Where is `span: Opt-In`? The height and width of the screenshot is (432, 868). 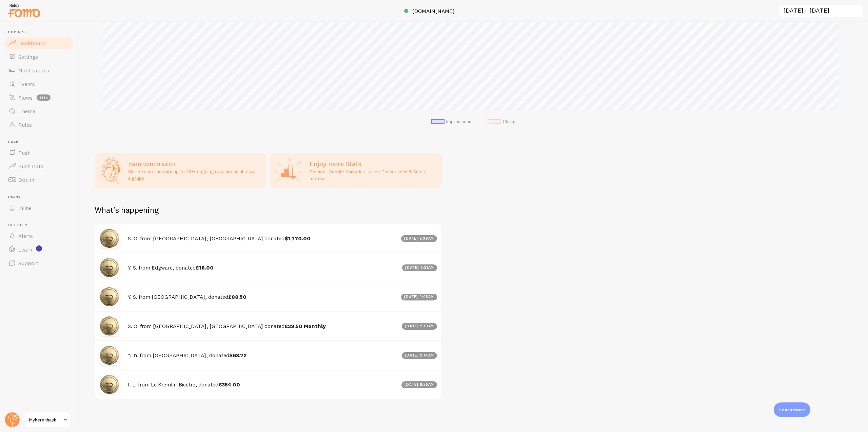
span: Opt-In is located at coordinates (26, 179).